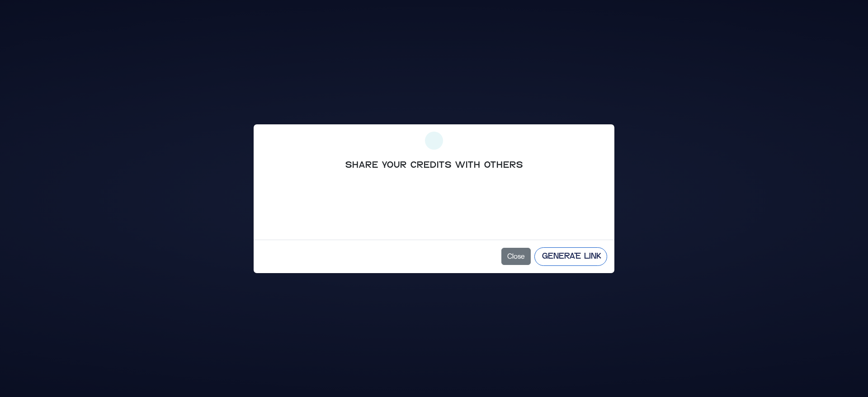 This screenshot has width=868, height=397. I want to click on button: Generate Link, so click(571, 256).